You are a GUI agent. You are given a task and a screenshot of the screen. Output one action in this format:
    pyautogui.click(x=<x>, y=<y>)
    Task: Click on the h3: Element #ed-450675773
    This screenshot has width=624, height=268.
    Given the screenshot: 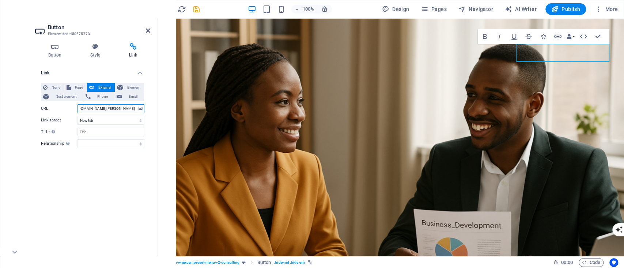 What is the action you would take?
    pyautogui.click(x=92, y=34)
    